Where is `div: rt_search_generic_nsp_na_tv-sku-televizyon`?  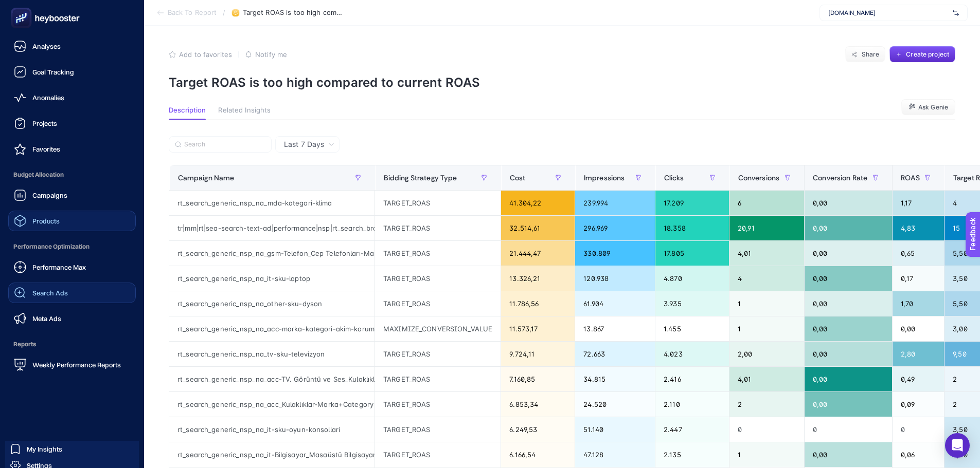
div: rt_search_generic_nsp_na_tv-sku-televizyon is located at coordinates (272, 354).